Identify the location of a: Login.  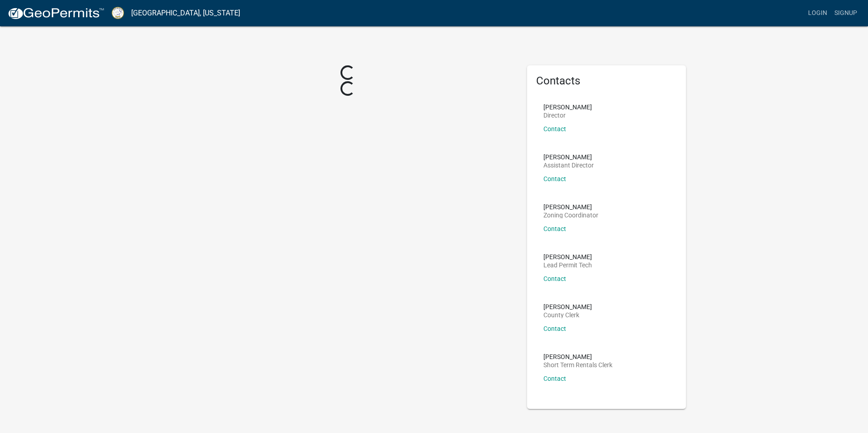
(818, 13).